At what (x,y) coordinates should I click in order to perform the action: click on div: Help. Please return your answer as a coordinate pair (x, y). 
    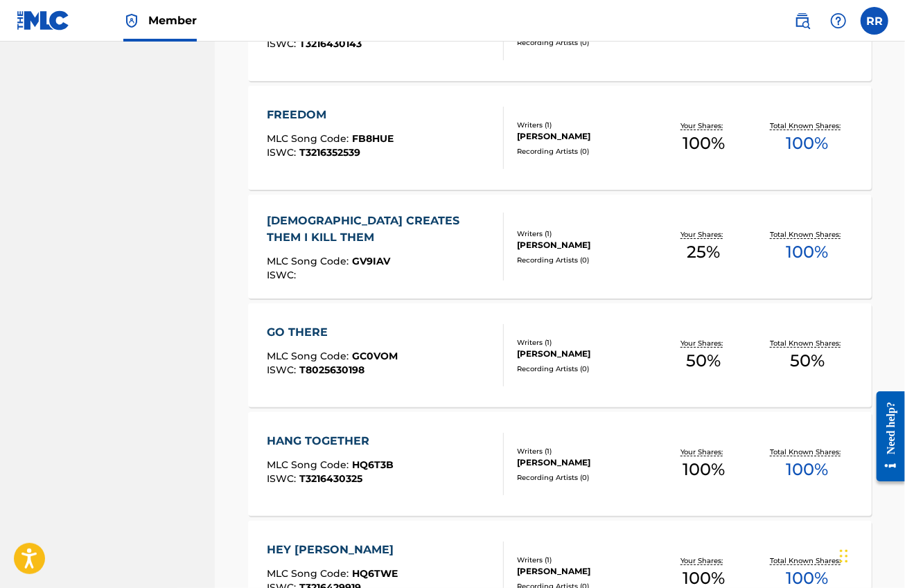
    Looking at the image, I should click on (838, 21).